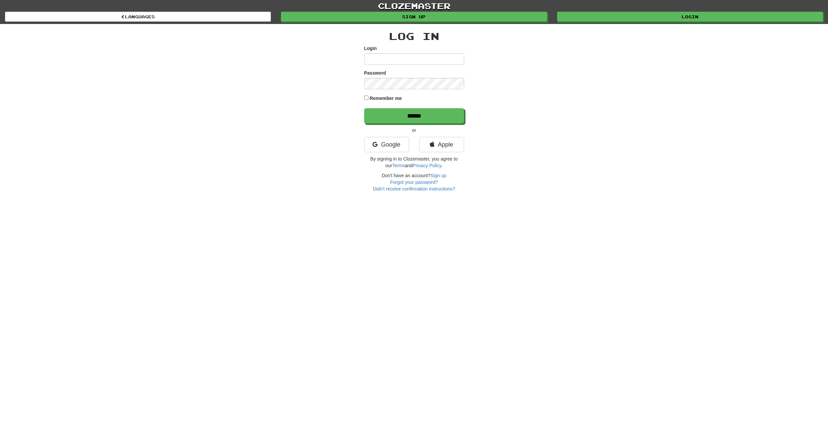 This screenshot has height=431, width=828. I want to click on label: Password, so click(375, 73).